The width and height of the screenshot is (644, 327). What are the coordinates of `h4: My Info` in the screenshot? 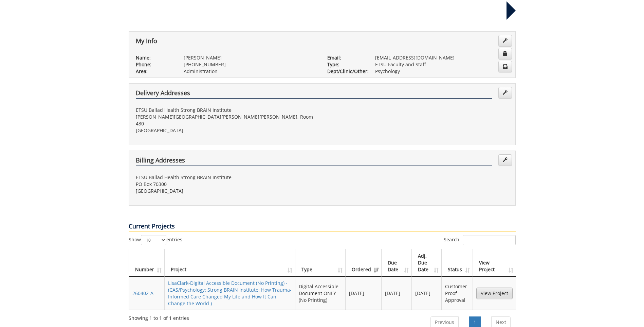 It's located at (314, 42).